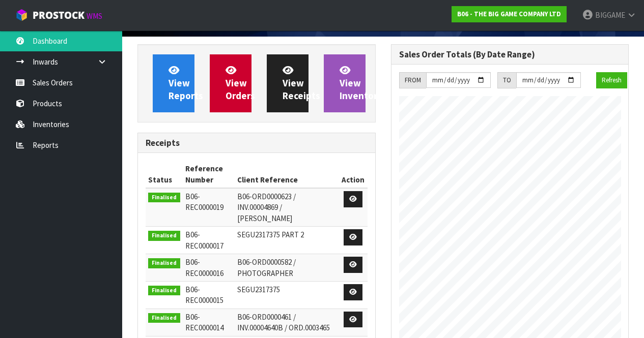 The height and width of the screenshot is (338, 644). What do you see at coordinates (58, 15) in the screenshot?
I see `span: ProStock` at bounding box center [58, 15].